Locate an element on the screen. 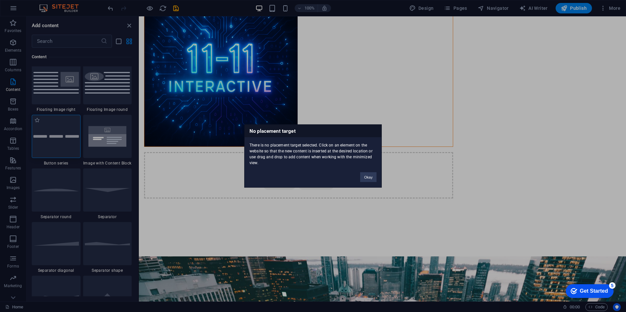  div: There is no placement target selected. Click on an element on the website so that the new content... is located at coordinates (313, 152).